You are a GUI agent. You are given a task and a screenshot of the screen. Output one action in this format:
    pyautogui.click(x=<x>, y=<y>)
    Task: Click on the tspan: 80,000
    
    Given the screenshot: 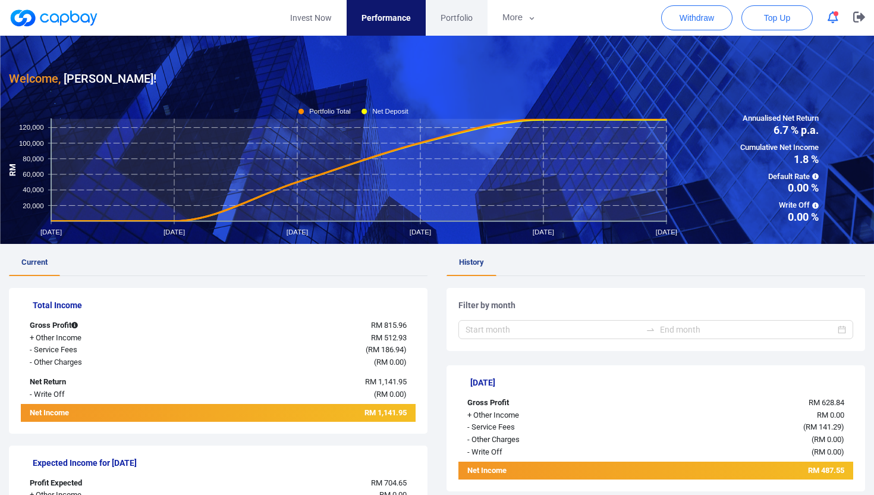 What is the action you would take?
    pyautogui.click(x=33, y=158)
    